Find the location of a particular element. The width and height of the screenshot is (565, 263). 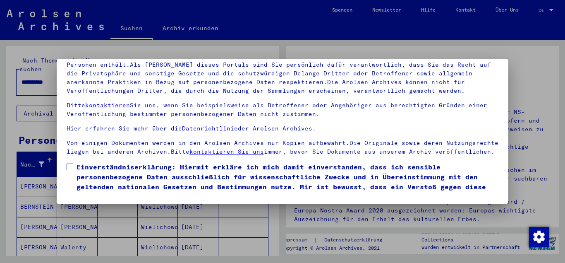

p: Bitte Sie uns, wenn Sie beispielsweise als Betroffener oder Angehöriger aus berechtigten Gründen ... is located at coordinates (283, 110).